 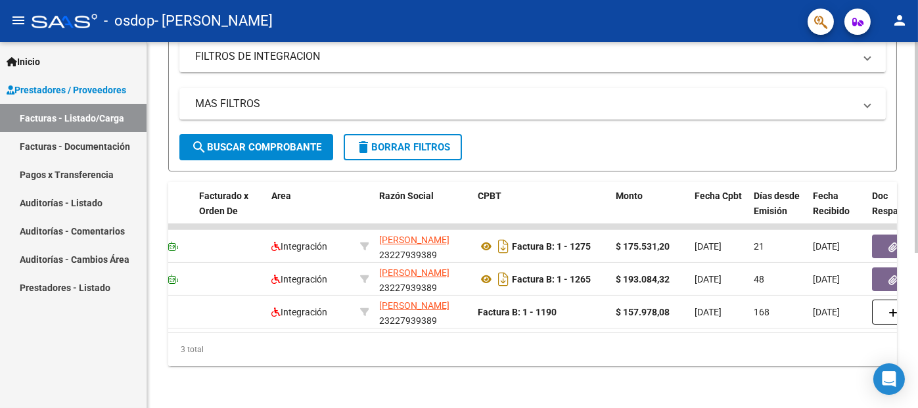 I want to click on span: Fecha Recibido, so click(x=831, y=203).